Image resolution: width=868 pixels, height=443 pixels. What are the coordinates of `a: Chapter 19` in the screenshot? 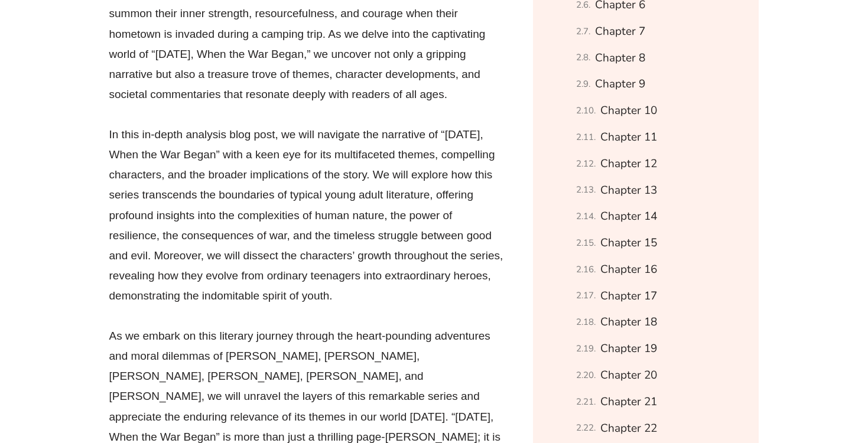 It's located at (629, 348).